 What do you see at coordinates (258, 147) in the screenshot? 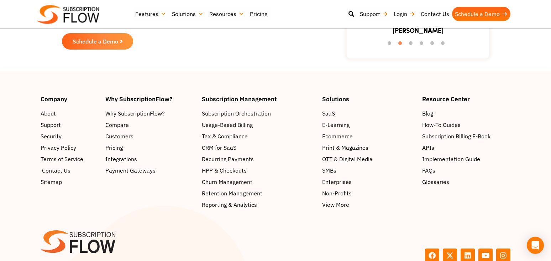
I see `a: CRM for SaaS` at bounding box center [258, 147].